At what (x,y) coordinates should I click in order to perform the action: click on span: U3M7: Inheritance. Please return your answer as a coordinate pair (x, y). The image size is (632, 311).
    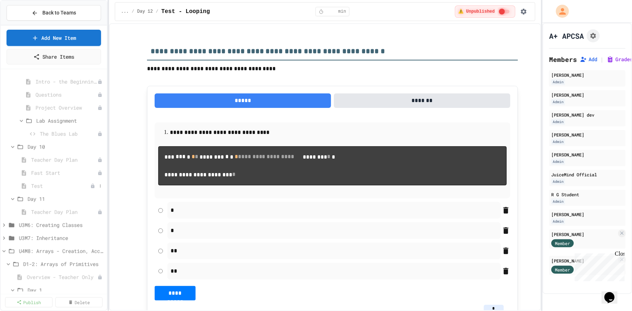
    Looking at the image, I should click on (61, 238).